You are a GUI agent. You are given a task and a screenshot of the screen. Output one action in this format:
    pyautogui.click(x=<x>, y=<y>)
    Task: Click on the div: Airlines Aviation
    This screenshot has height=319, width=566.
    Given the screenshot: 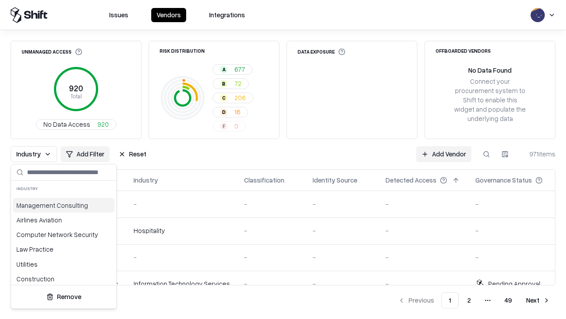 What is the action you would take?
    pyautogui.click(x=64, y=219)
    